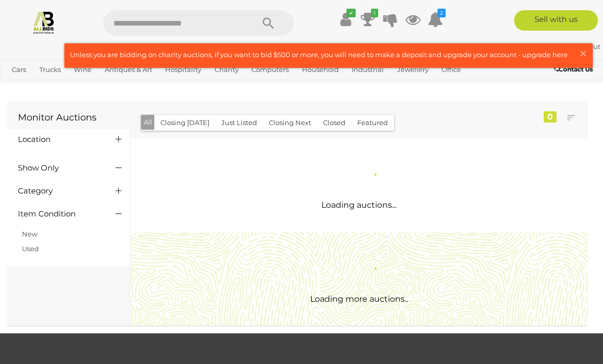 The width and height of the screenshot is (603, 364). Describe the element at coordinates (19, 69) in the screenshot. I see `a: Cars` at that location.